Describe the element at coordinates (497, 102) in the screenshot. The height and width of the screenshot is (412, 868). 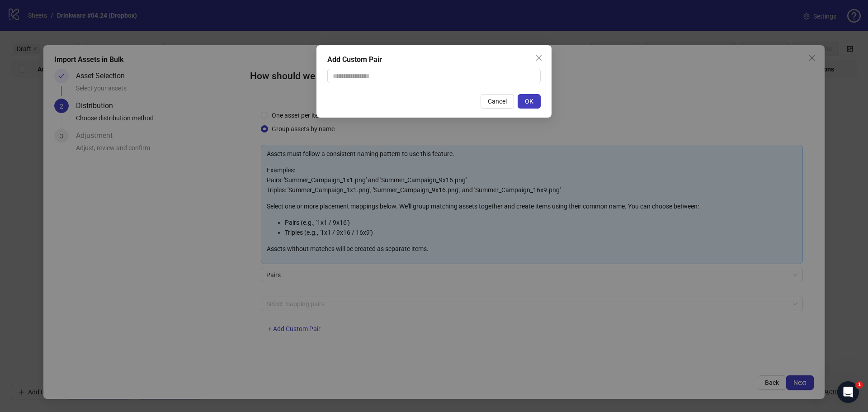
I see `span: Cancel` at that location.